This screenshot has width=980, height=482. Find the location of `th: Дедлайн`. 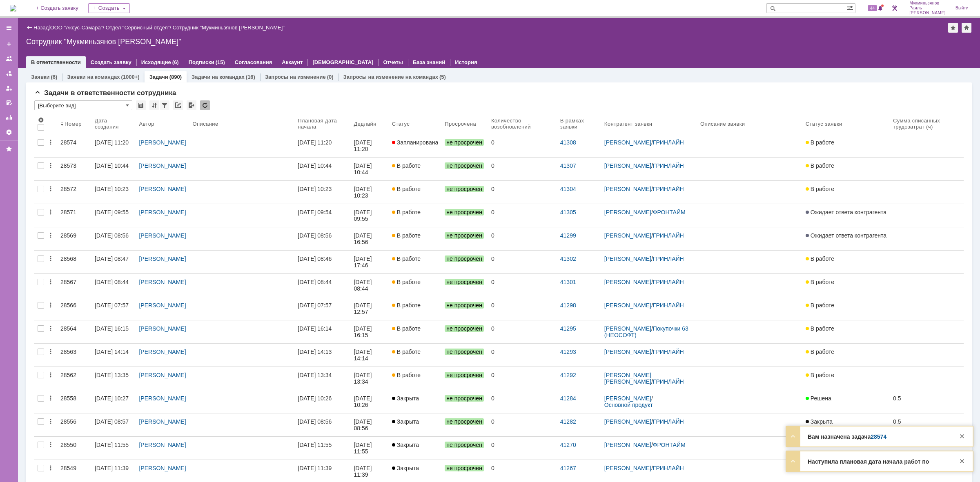

th: Дедлайн is located at coordinates (369, 124).